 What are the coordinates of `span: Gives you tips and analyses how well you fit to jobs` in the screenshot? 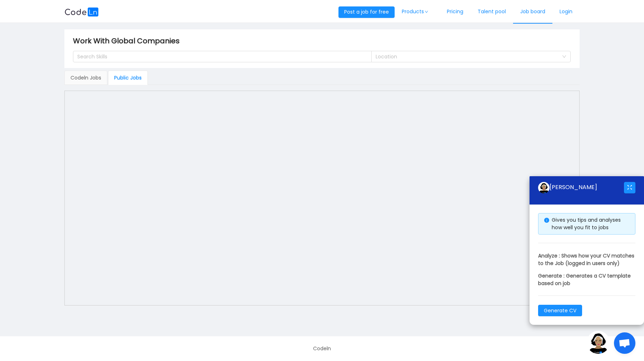 It's located at (586, 223).